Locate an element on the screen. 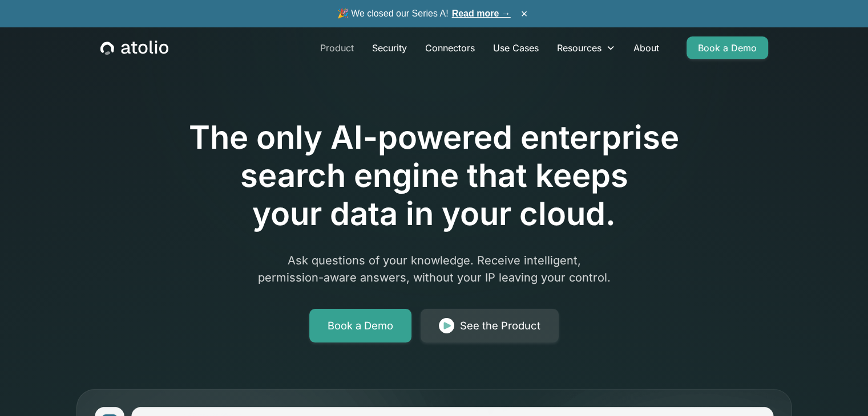 This screenshot has width=868, height=416. a: About is located at coordinates (646, 48).